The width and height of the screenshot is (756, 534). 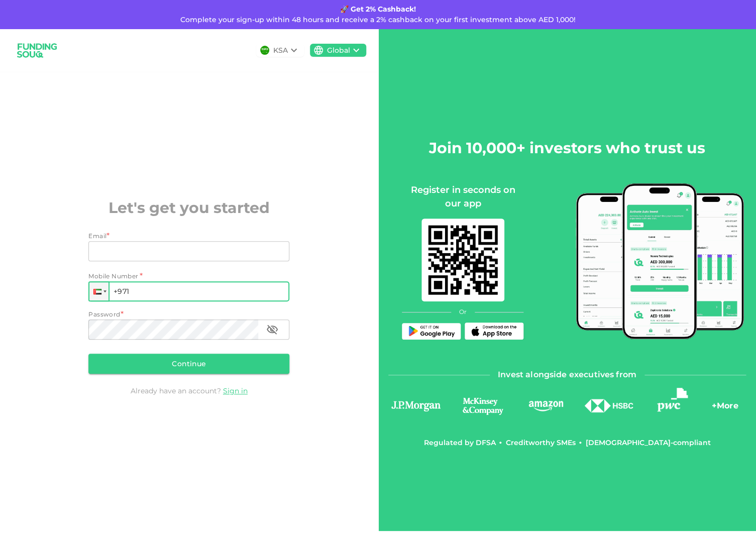 What do you see at coordinates (189, 207) in the screenshot?
I see `h2: Let's get you started` at bounding box center [189, 207].